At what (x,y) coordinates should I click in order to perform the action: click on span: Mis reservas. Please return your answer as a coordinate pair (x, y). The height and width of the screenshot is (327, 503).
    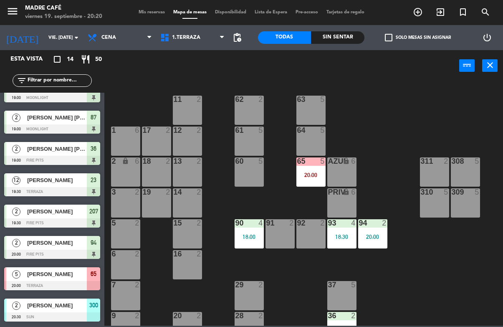
    Looking at the image, I should click on (152, 12).